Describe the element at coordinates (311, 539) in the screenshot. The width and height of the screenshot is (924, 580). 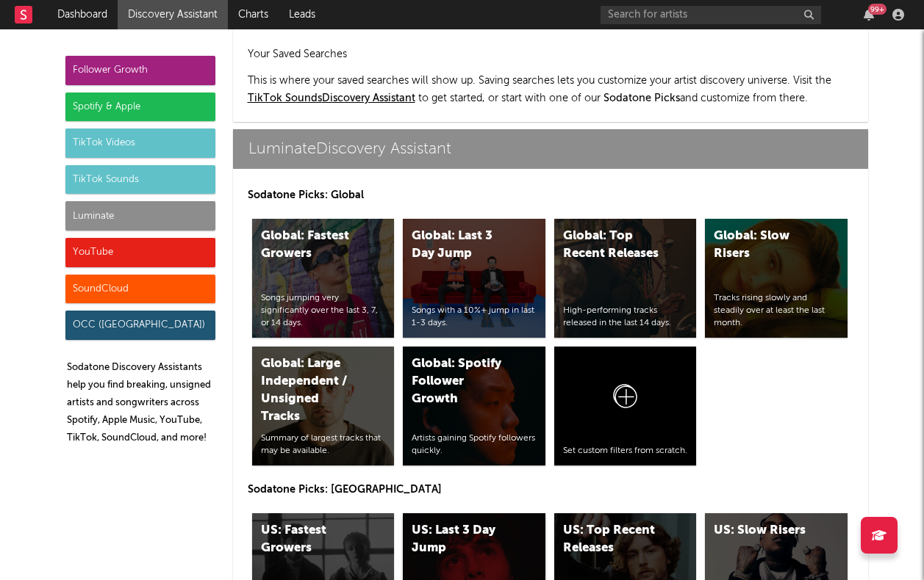
I see `div: US: Fastest Growers` at that location.